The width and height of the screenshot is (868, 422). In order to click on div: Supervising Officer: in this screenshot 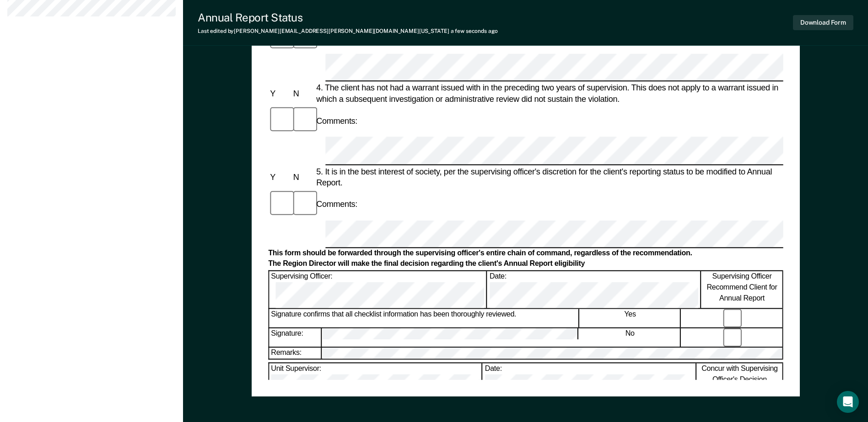, I will do `click(377, 290)`.